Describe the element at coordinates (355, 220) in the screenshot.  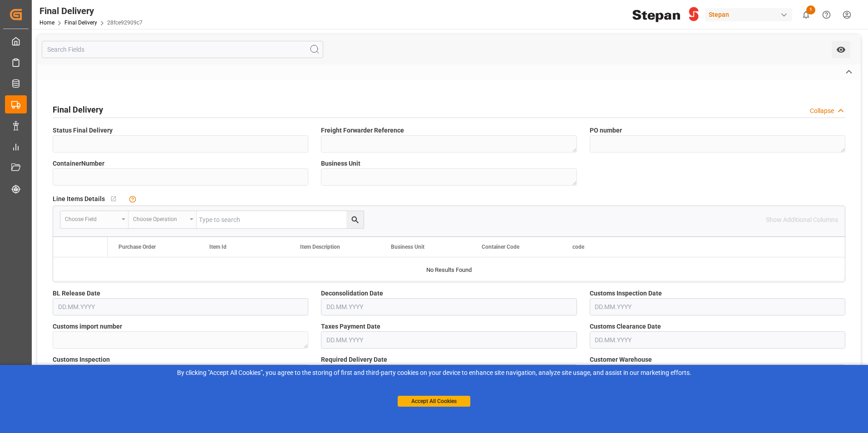
I see `button: search button` at that location.